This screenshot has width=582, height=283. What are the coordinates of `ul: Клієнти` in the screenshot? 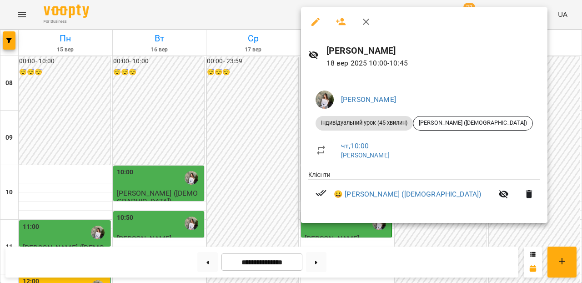 It's located at (425, 191).